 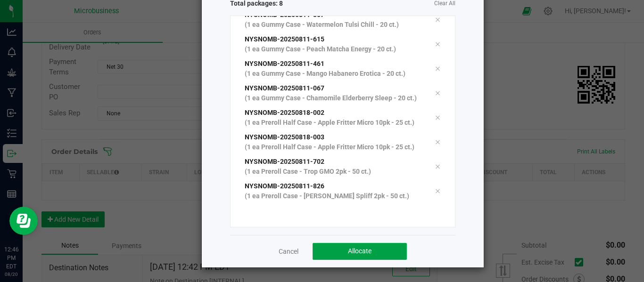 I want to click on span: NYSNOMB-20250811-067, so click(x=284, y=88).